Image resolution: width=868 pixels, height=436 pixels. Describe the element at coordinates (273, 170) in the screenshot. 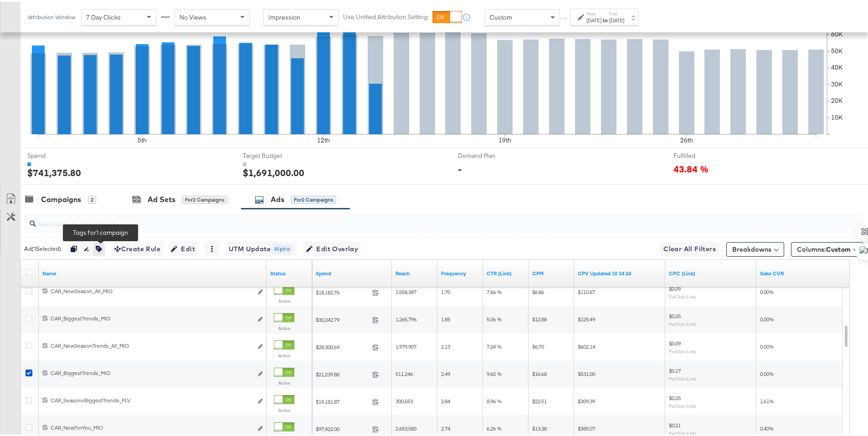

I see `div: $1,691,000.00` at that location.